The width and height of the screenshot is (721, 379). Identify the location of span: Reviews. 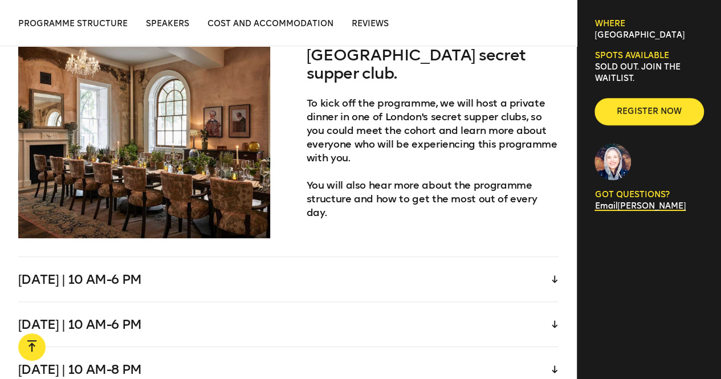
(370, 23).